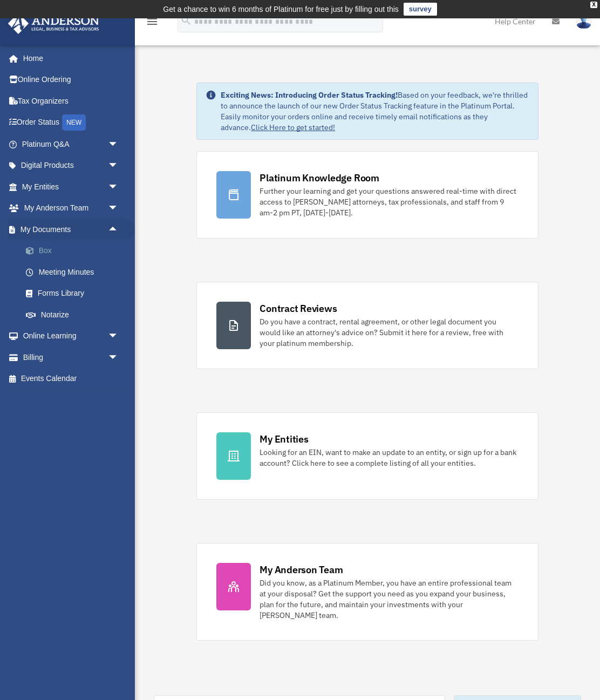 The image size is (600, 700). What do you see at coordinates (367, 591) in the screenshot?
I see `a: My Anderson Team Did you know, as a Platinum Member, you have an entire professional team at your...` at bounding box center [367, 591].